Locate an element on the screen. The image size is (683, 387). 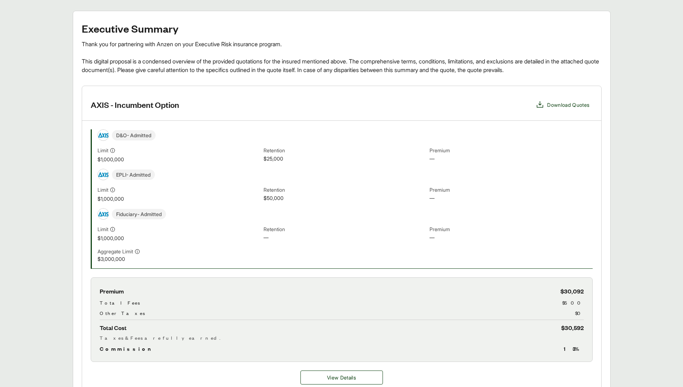
span: $30,592 is located at coordinates (572, 328).